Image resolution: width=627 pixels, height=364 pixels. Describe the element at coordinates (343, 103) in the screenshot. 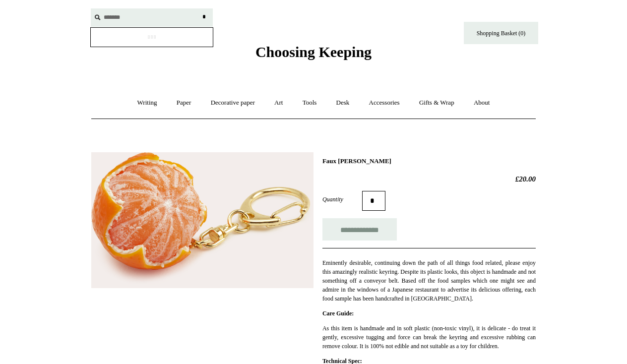

I see `a: Desk` at that location.